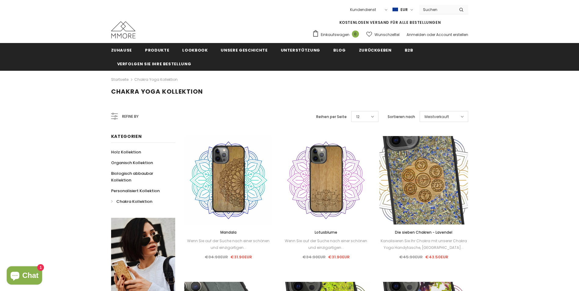  What do you see at coordinates (157, 92) in the screenshot?
I see `span: Chakra Yoga Kollektion` at bounding box center [157, 92].